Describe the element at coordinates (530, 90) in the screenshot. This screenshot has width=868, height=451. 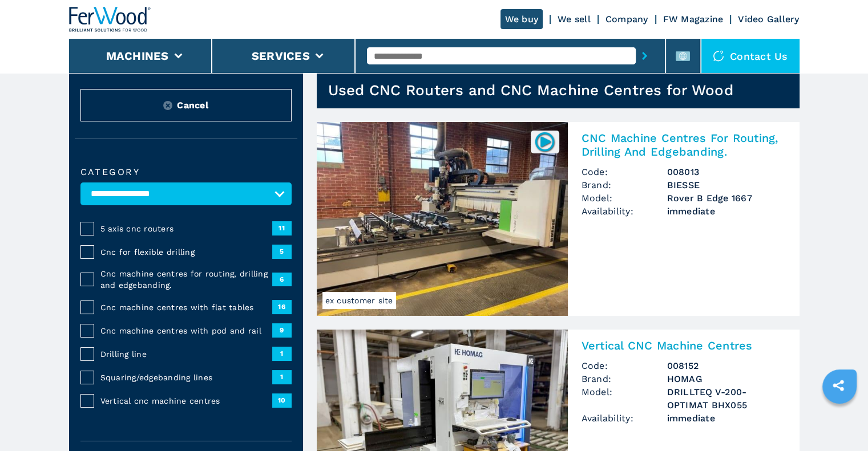
I see `h1: Used CNC Routers and CNC Machine Centres for Wood` at that location.